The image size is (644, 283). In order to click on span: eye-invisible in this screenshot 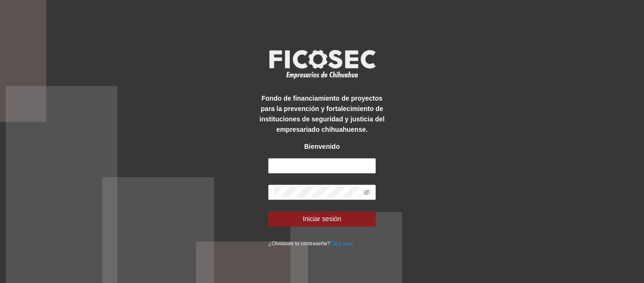, I will do `click(367, 192)`.